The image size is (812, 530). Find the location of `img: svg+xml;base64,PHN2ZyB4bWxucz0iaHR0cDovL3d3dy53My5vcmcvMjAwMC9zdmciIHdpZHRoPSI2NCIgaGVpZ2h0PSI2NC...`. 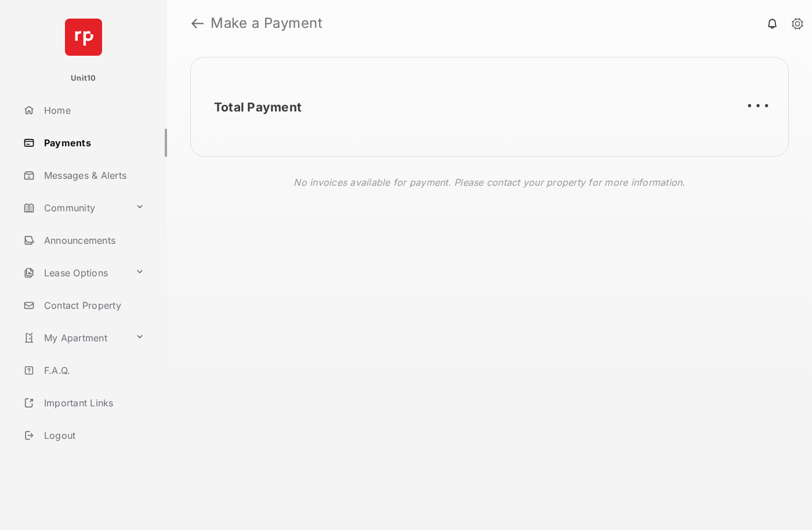

img: svg+xml;base64,PHN2ZyB4bWxucz0iaHR0cDovL3d3dy53My5vcmcvMjAwMC9zdmciIHdpZHRoPSI2NCIgaGVpZ2h0PSI2NC... is located at coordinates (83, 37).